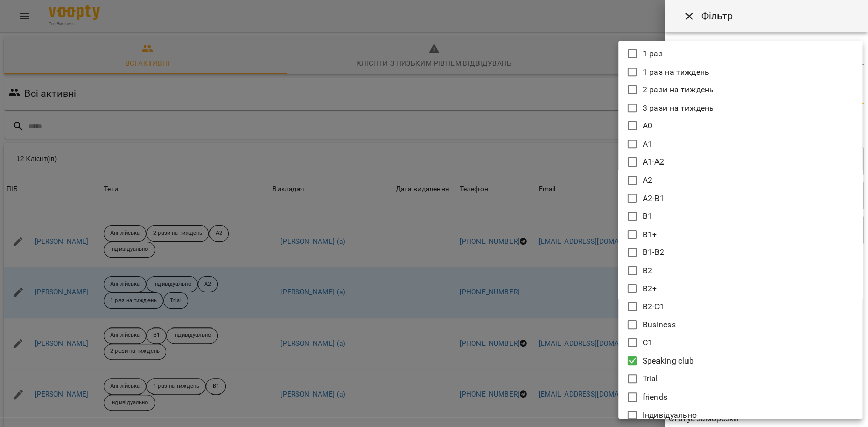 Image resolution: width=868 pixels, height=427 pixels. What do you see at coordinates (653, 253) in the screenshot?
I see `p: B1-B2` at bounding box center [653, 253].